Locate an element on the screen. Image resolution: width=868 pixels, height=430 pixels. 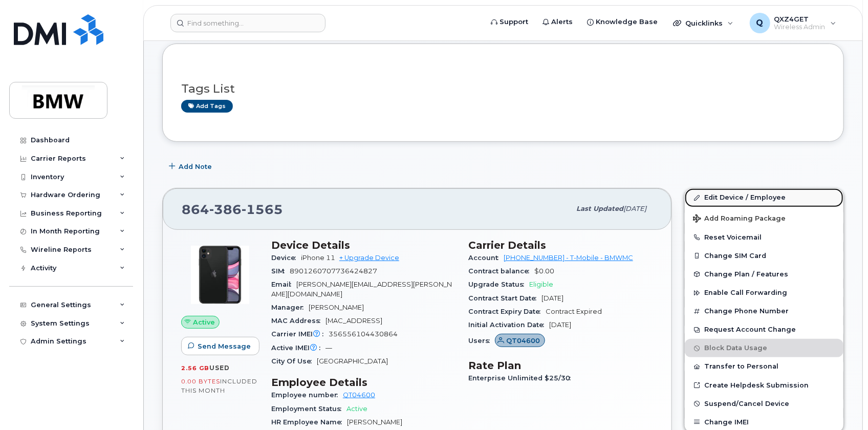
h3: Device Details is located at coordinates (363, 245).